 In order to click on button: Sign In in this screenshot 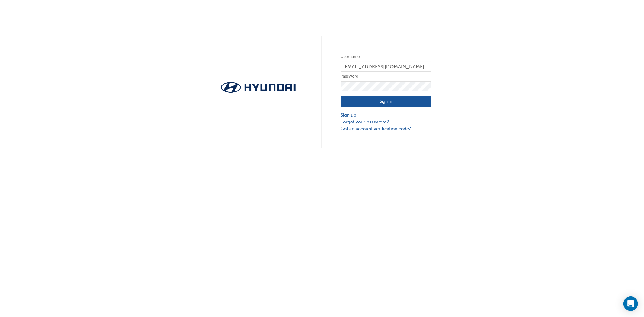, I will do `click(386, 102)`.